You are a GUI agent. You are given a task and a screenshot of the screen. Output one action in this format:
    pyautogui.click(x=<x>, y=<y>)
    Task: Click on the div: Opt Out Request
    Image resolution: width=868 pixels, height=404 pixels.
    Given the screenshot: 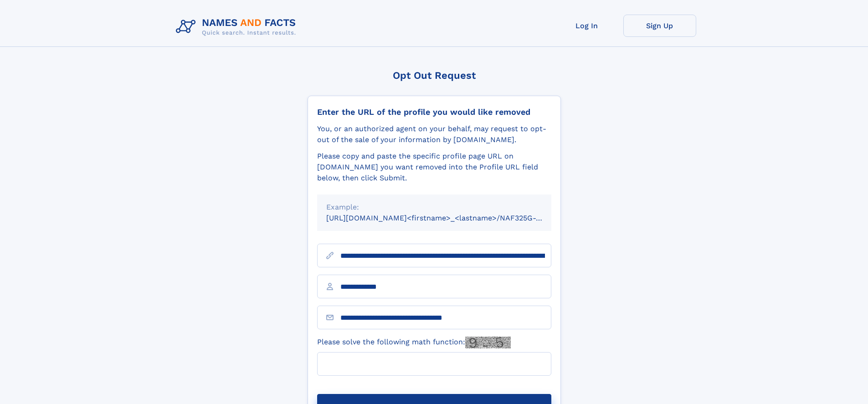 What is the action you would take?
    pyautogui.click(x=434, y=75)
    